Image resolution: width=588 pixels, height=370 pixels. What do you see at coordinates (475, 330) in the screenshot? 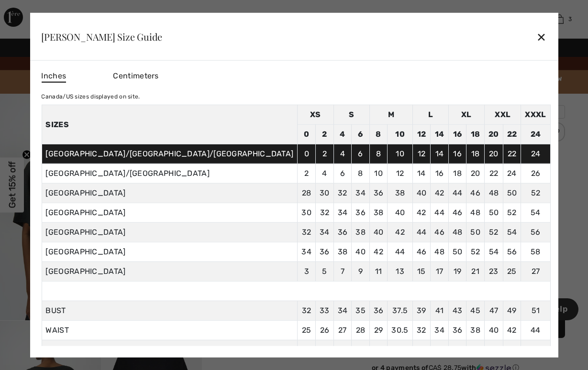
I see `span: 38` at bounding box center [475, 330].